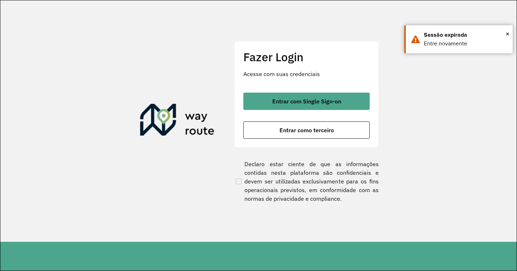 The height and width of the screenshot is (271, 517). Describe the element at coordinates (306, 130) in the screenshot. I see `span: Entrar como terceiro` at that location.